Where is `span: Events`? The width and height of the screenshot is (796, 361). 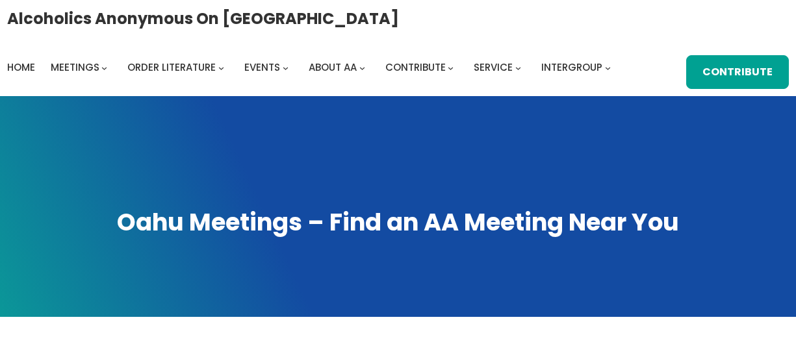
span: Events is located at coordinates (262, 67).